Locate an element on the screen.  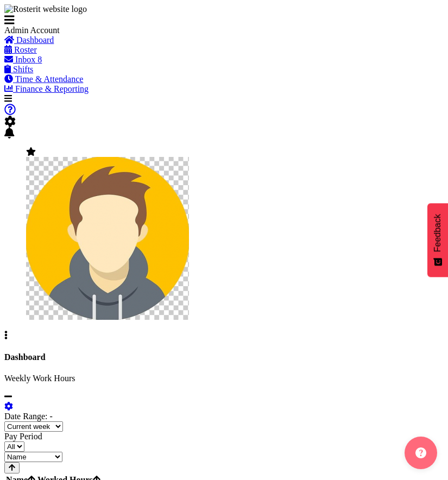
span: Shifts is located at coordinates (23, 69).